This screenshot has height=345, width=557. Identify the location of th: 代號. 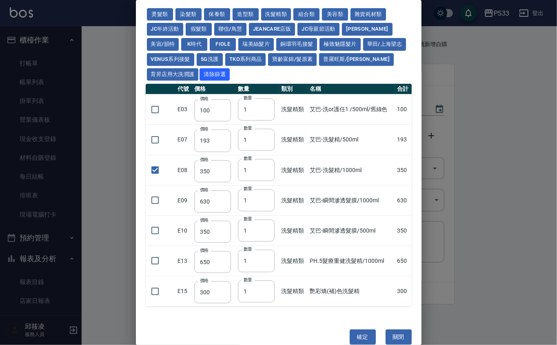
(184, 89).